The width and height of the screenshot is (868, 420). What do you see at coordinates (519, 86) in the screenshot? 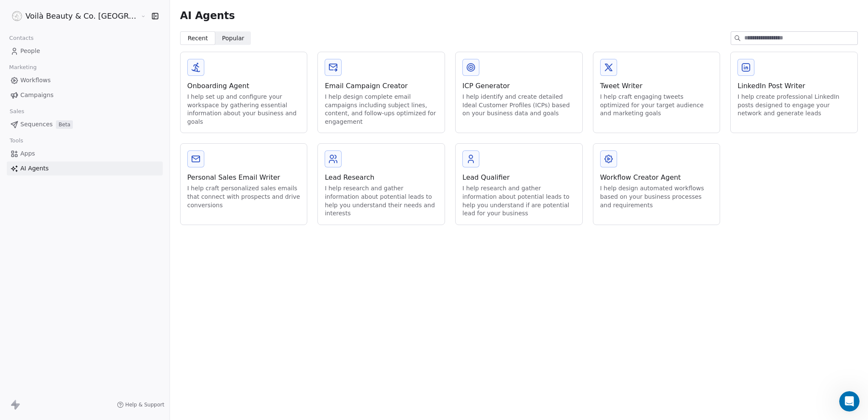
I see `div: ICP Generator` at bounding box center [519, 86].